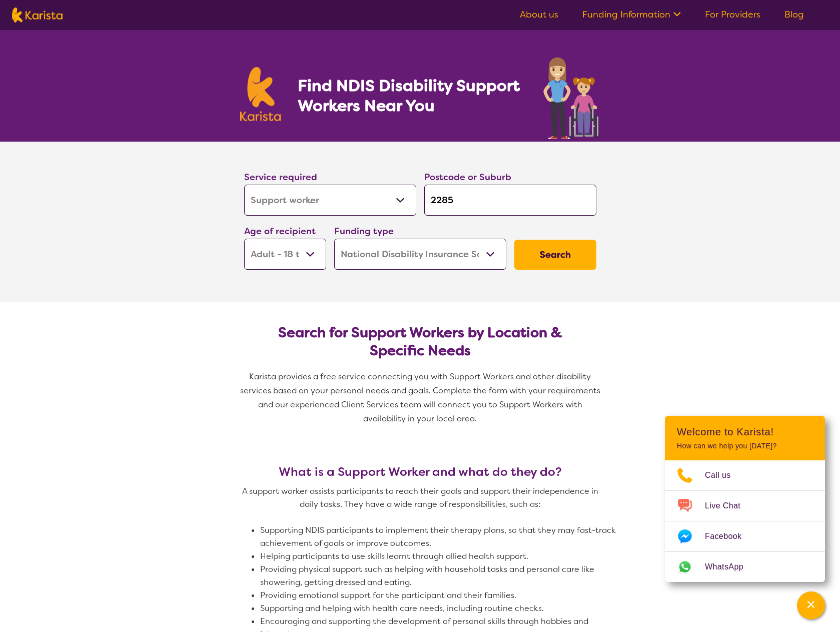 The width and height of the screenshot is (840, 632). What do you see at coordinates (745, 521) in the screenshot?
I see `ul: Choose channel` at bounding box center [745, 521].